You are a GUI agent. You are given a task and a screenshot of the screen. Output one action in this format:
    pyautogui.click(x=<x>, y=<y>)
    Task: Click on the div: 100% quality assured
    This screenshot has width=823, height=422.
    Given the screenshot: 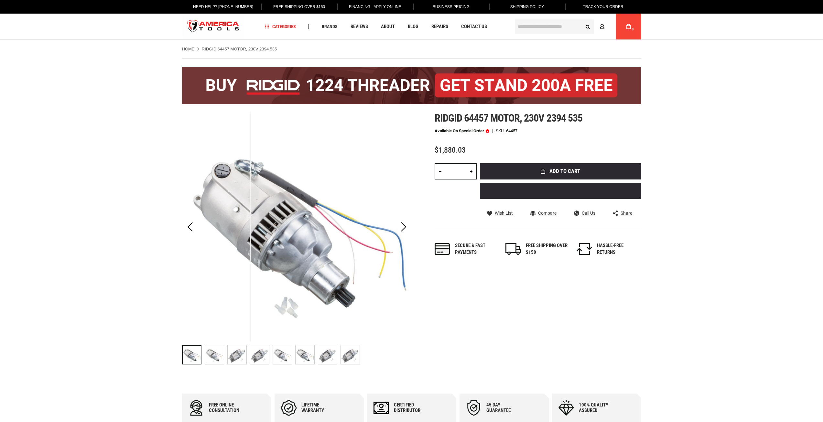 What is the action you would take?
    pyautogui.click(x=599, y=408)
    